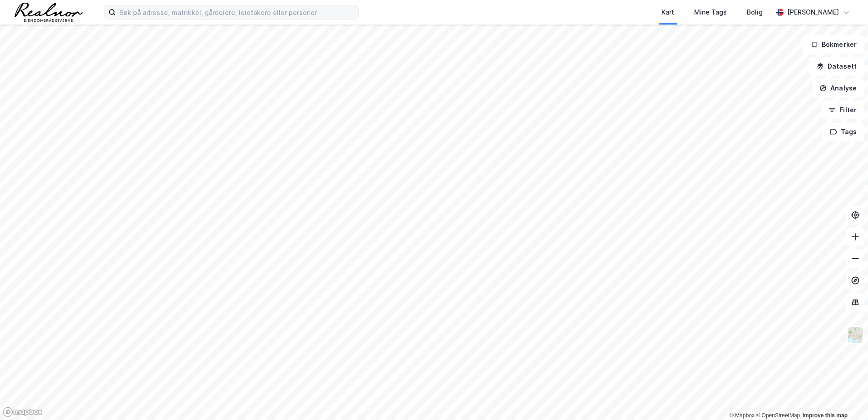  Describe the element at coordinates (846, 398) in the screenshot. I see `div: Kontrollprogram for chat` at that location.